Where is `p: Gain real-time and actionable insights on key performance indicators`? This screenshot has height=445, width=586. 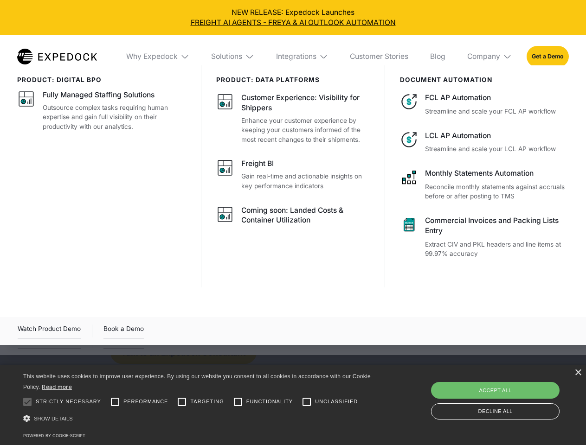 p: Gain real-time and actionable insights on key performance indicators is located at coordinates (306, 181).